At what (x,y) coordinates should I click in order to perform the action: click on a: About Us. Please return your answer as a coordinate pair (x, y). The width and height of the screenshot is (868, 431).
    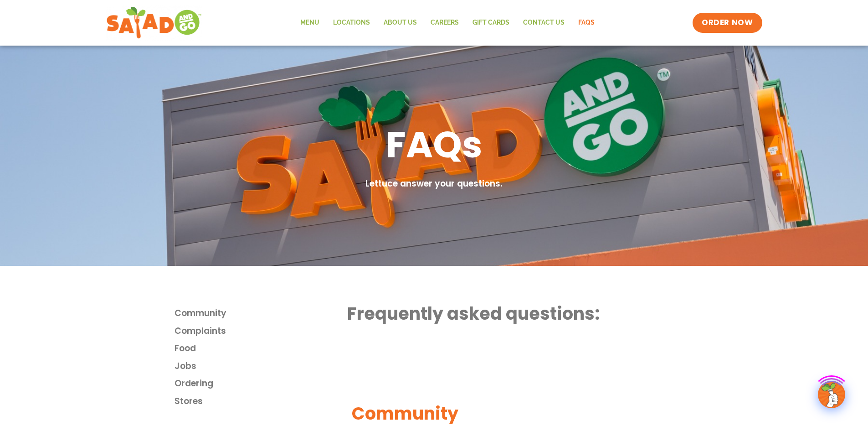
    Looking at the image, I should click on (400, 23).